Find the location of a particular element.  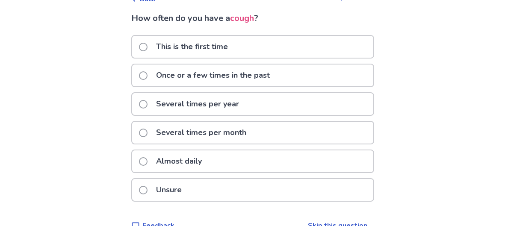

p: Almost daily is located at coordinates (179, 161).